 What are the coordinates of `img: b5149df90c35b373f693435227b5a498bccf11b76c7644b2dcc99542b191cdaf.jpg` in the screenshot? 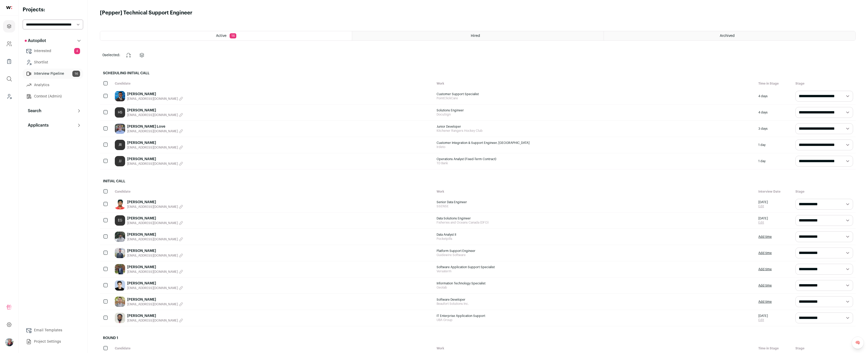 It's located at (120, 96).